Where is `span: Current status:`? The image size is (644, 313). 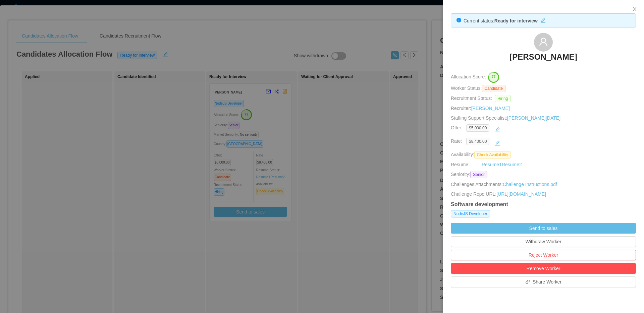 span: Current status: is located at coordinates (479, 20).